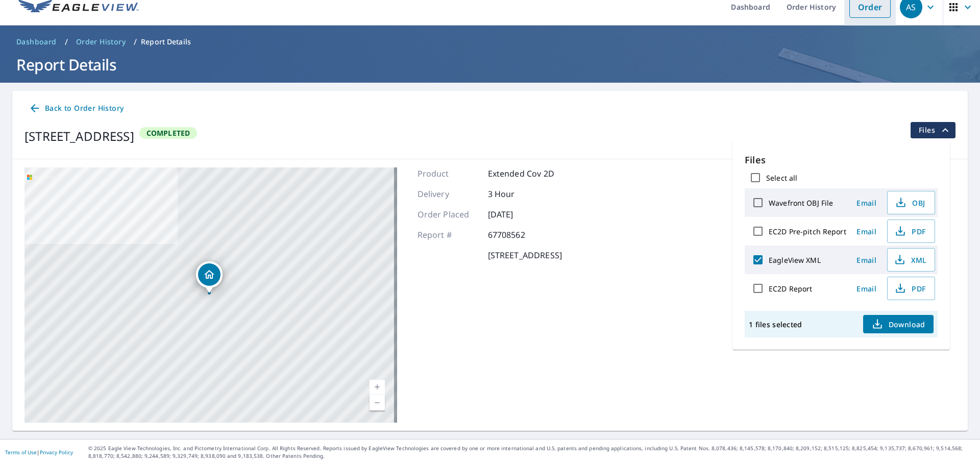 The width and height of the screenshot is (980, 465). What do you see at coordinates (377, 387) in the screenshot?
I see `a: Current Level 17, Zoom In` at bounding box center [377, 387].